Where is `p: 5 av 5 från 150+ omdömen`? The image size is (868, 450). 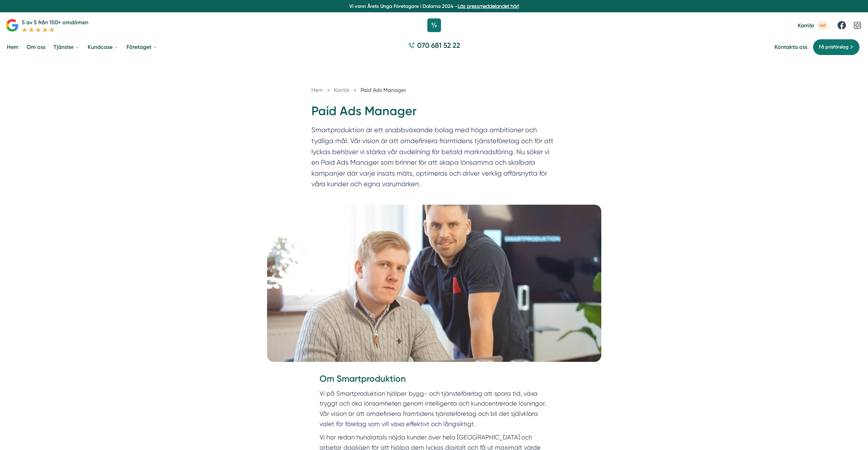 p: 5 av 5 från 150+ omdömen is located at coordinates (55, 23).